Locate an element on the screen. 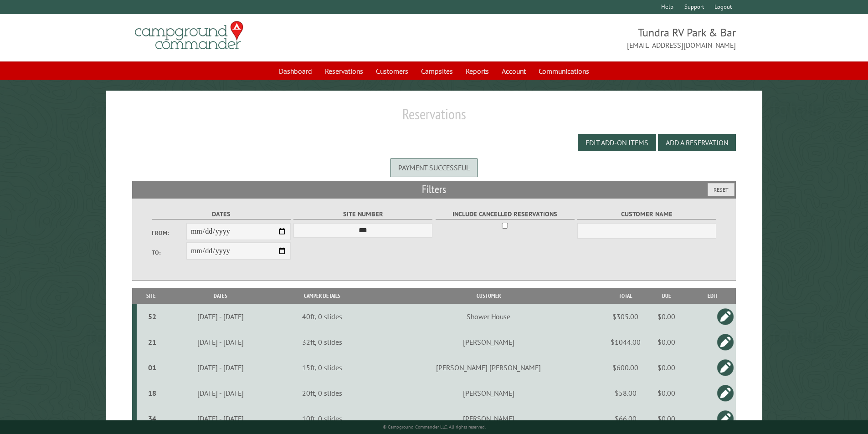  div: 01 is located at coordinates (152, 367).